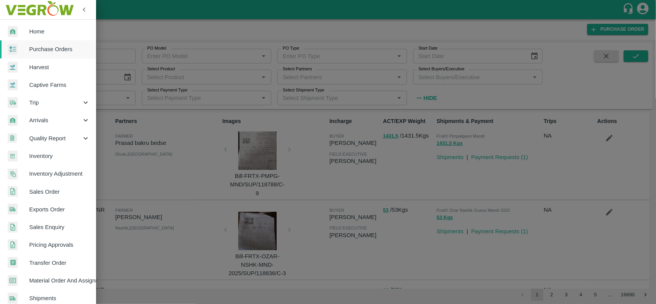 The height and width of the screenshot is (304, 656). What do you see at coordinates (60, 49) in the screenshot?
I see `span: Purchase Orders` at bounding box center [60, 49].